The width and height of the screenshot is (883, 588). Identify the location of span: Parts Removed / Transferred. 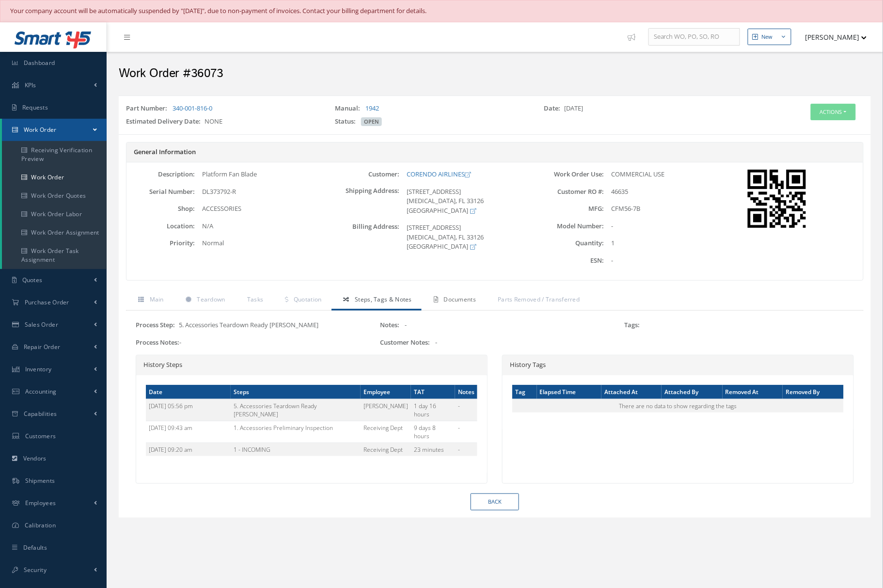
(538, 299).